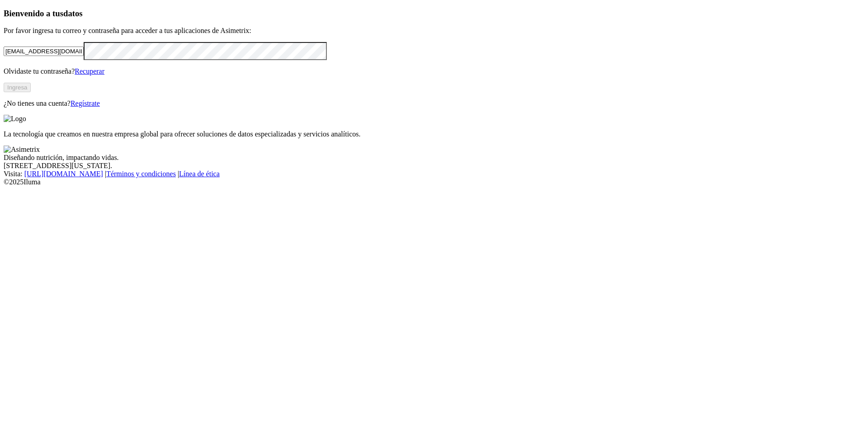  What do you see at coordinates (434, 31) in the screenshot?
I see `p: Por favor ingresa tu correo y contraseña para acceder a tus aplicaciones de Asimetrix:` at bounding box center [434, 31].